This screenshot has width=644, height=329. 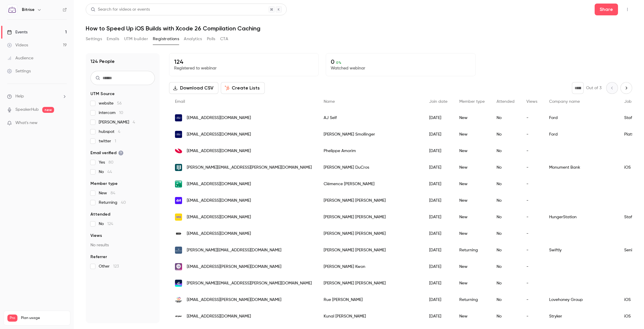 I want to click on button: CTA, so click(x=224, y=39).